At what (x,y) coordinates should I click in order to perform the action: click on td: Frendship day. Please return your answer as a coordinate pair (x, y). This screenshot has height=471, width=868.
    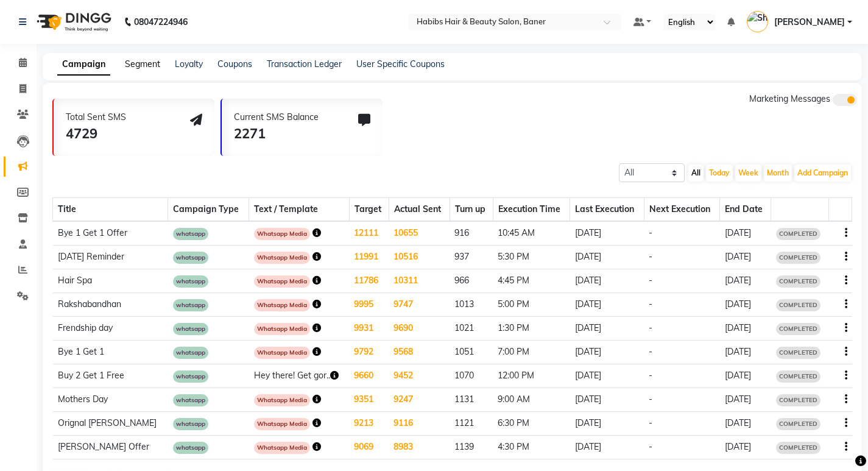
    Looking at the image, I should click on (111, 328).